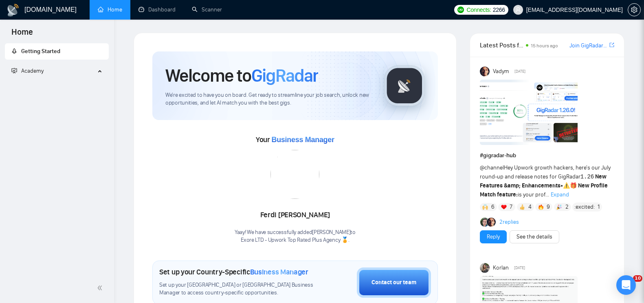  I want to click on span: 10, so click(637, 278).